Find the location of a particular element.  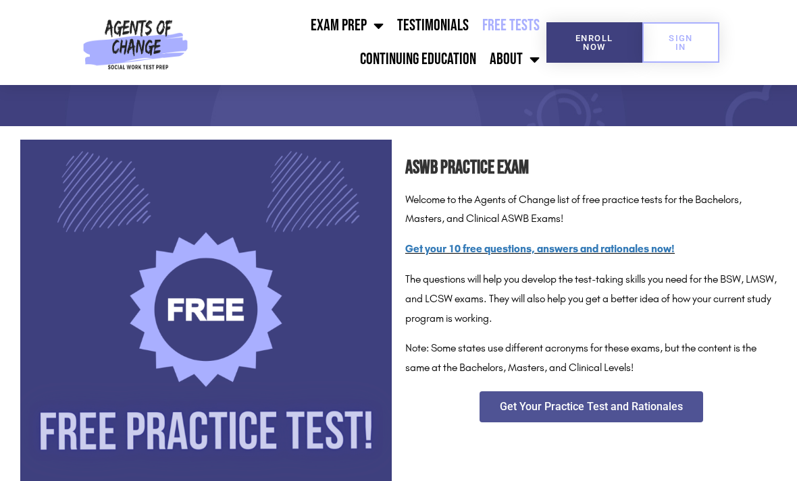

nav: Menu is located at coordinates (369, 43).